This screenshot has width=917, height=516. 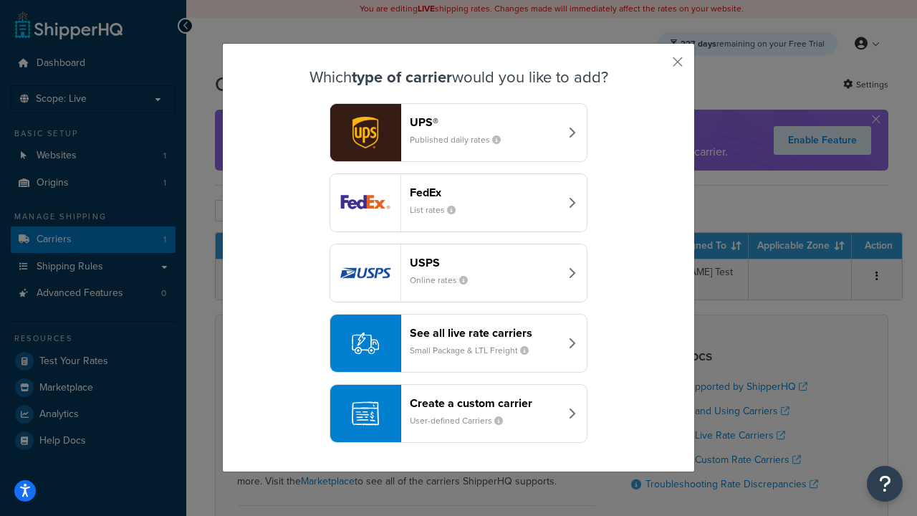 I want to click on button: Open Resource Center, so click(x=885, y=484).